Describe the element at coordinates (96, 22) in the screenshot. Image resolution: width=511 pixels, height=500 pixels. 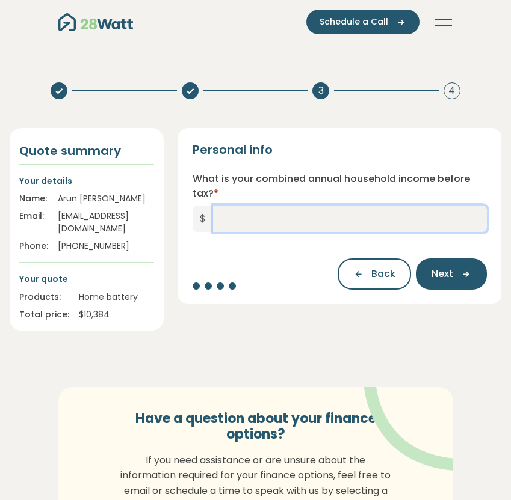
I see `img: 28Watt` at that location.